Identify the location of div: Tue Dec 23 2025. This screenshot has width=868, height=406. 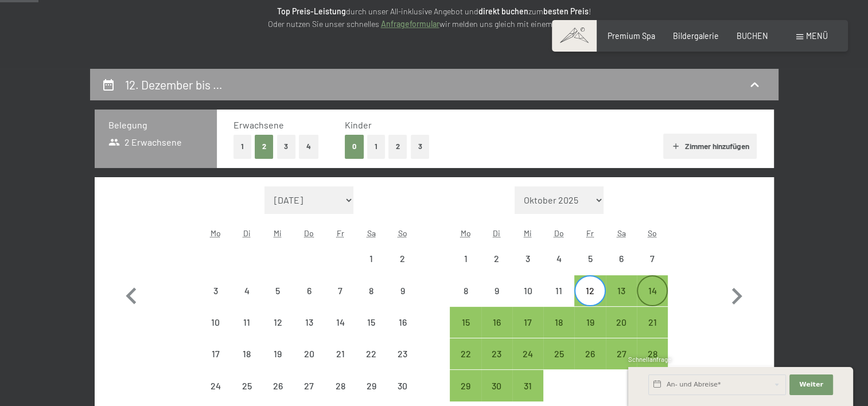
(497, 354).